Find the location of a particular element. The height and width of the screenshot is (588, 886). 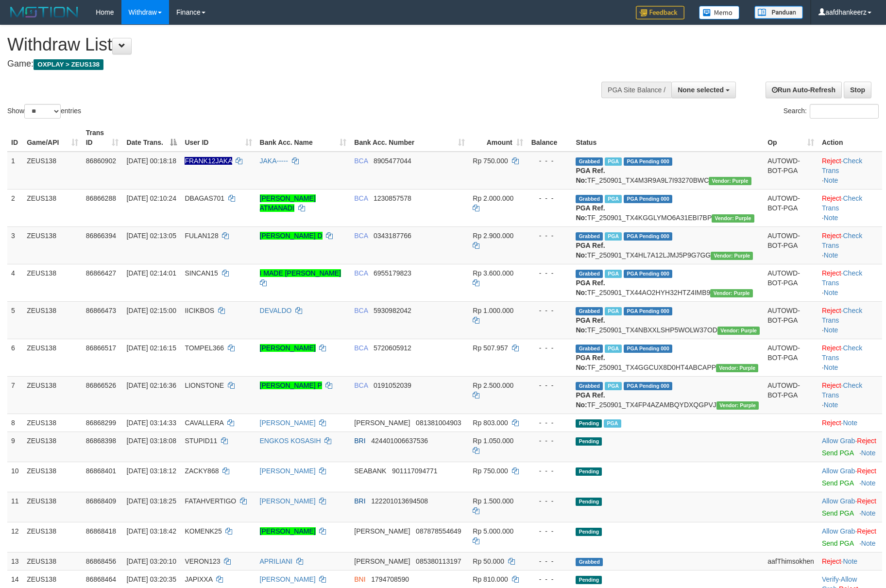

span: Rp 3.600.000 is located at coordinates (493, 273).